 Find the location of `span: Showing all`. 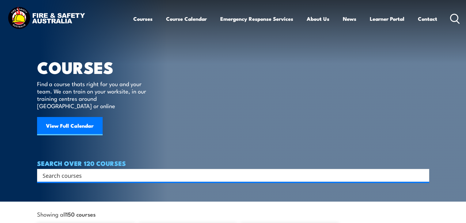

span: Showing all is located at coordinates (66, 214).